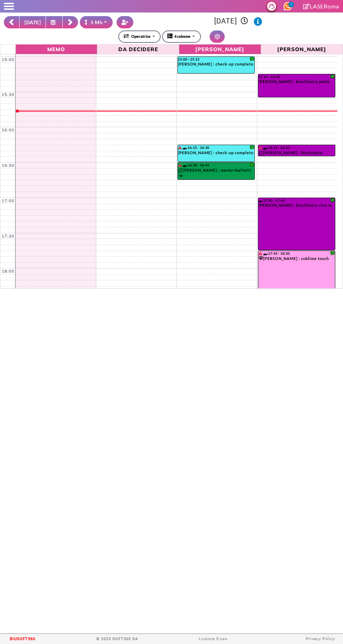  What do you see at coordinates (216, 59) in the screenshot?
I see `div: 15:00 - 15:15` at bounding box center [216, 59].